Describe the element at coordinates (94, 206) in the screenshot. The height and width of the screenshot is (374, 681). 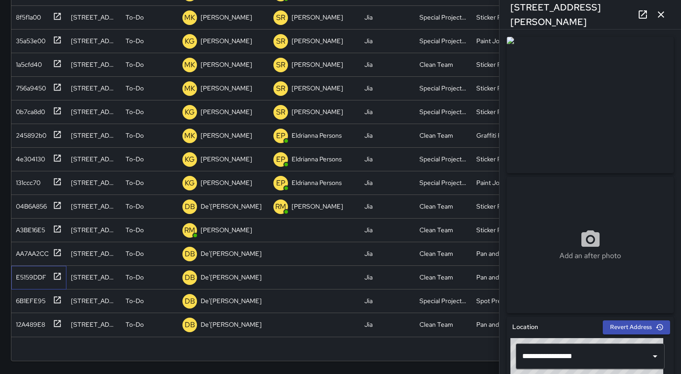
I see `div: 44 Montgomery Street` at that location.